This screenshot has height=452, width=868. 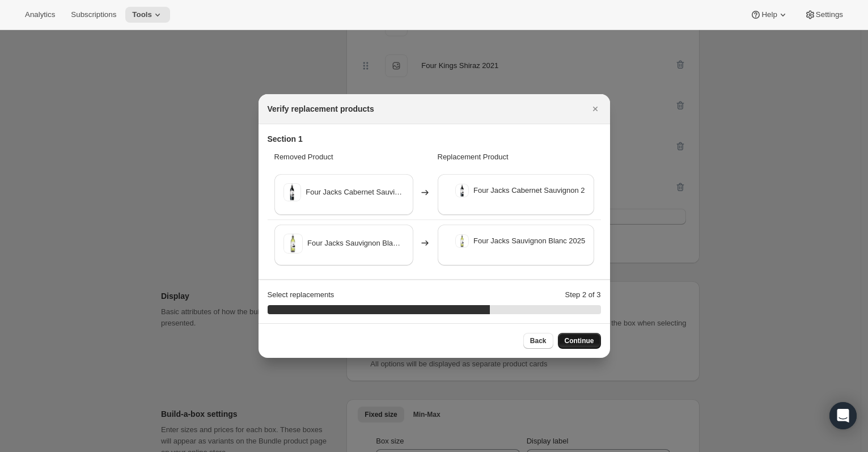 What do you see at coordinates (584, 295) in the screenshot?
I see `p: Step 2 of 3` at bounding box center [584, 295].